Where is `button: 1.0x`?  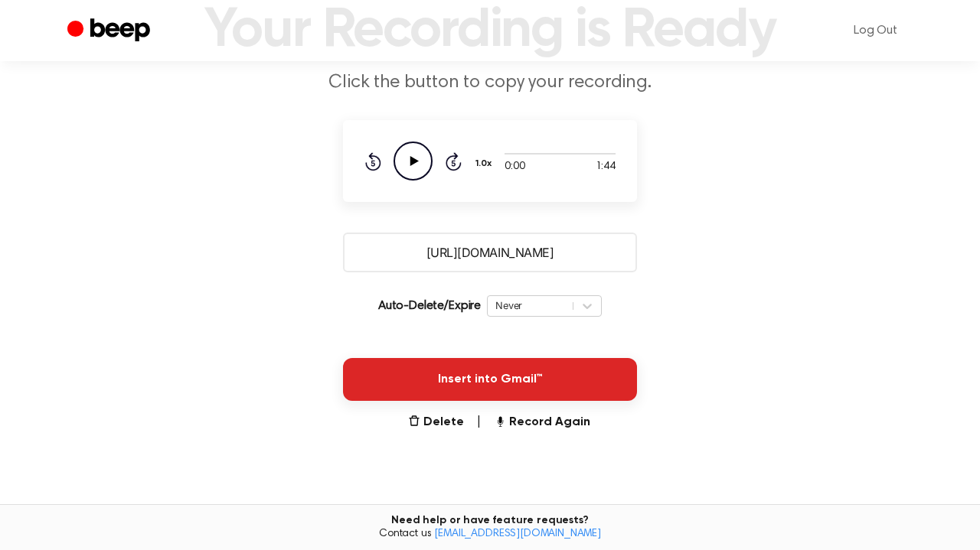
button: 1.0x is located at coordinates (486, 164).